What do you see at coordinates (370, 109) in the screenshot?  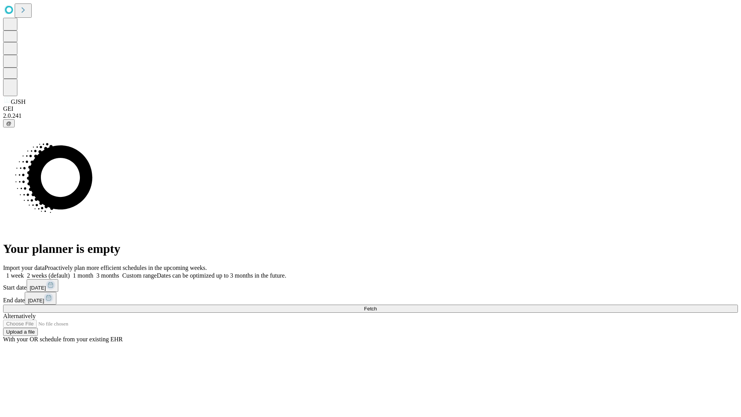 I see `div: GEI` at bounding box center [370, 109].